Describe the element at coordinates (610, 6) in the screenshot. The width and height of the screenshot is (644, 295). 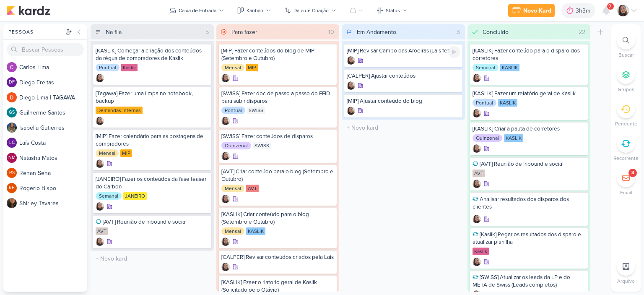
I see `span: 9+` at that location.